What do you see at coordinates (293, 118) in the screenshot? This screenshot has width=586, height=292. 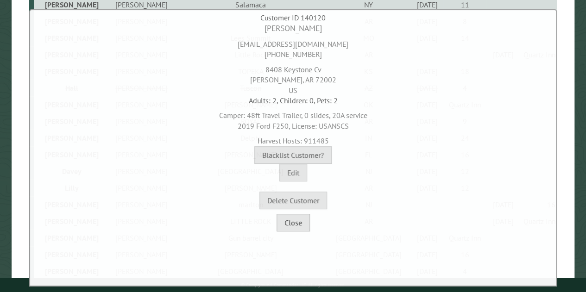 I see `div: Camper: 48ft Travel Trailer, 0 slides, 20A service` at bounding box center [293, 118].